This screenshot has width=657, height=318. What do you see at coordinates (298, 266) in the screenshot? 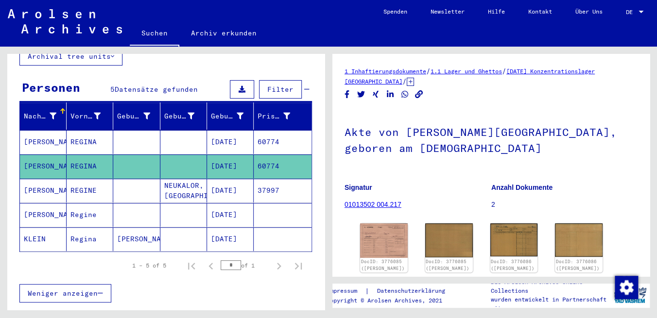
I see `button: Last page` at bounding box center [298, 266].